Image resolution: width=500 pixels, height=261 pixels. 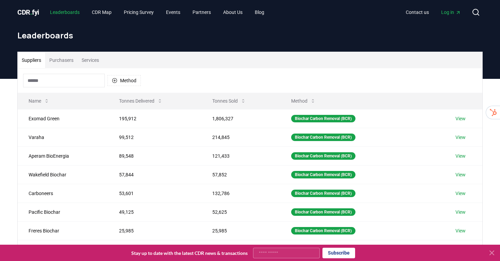 What do you see at coordinates (90, 60) in the screenshot?
I see `button: Services` at bounding box center [90, 60].